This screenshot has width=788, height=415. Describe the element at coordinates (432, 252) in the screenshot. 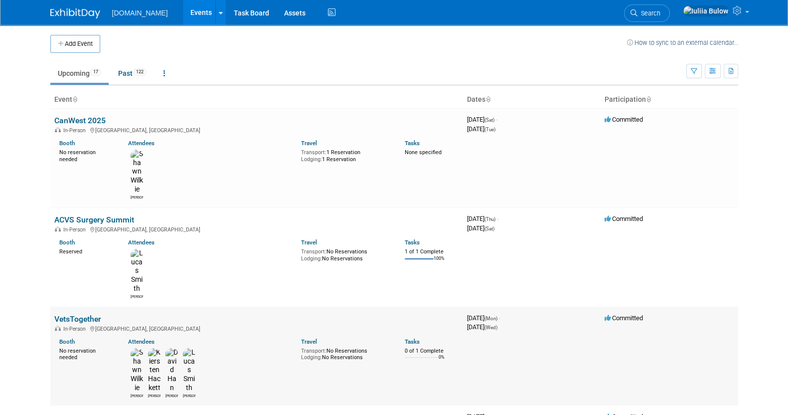

I see `div: 1 of 1 Complete` at that location.